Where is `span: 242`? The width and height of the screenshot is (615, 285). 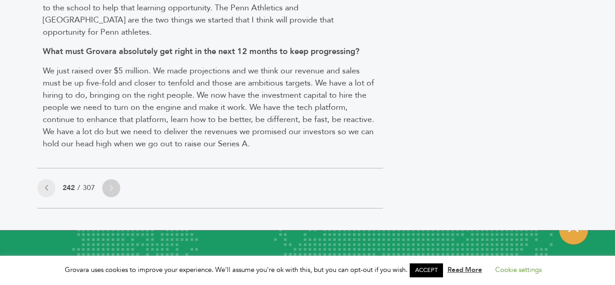
span: 242 is located at coordinates (68, 188).